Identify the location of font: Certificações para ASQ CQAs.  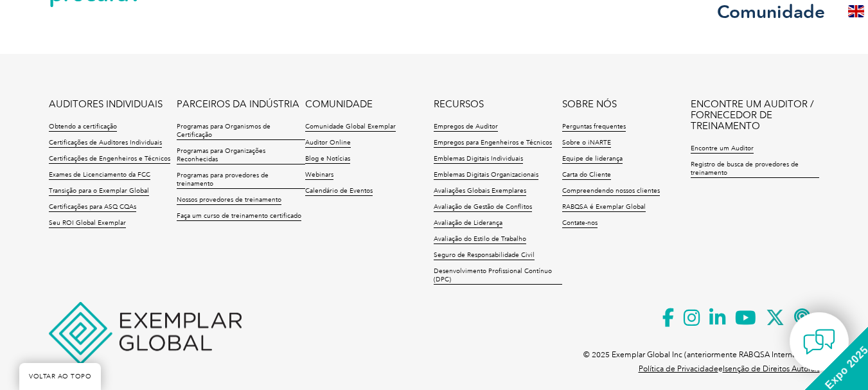
(93, 207).